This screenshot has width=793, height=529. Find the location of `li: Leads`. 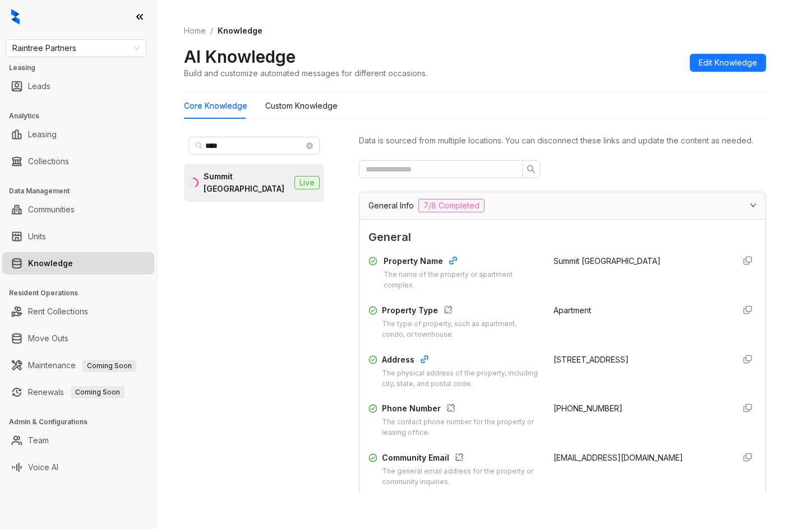

li: Leads is located at coordinates (78, 86).